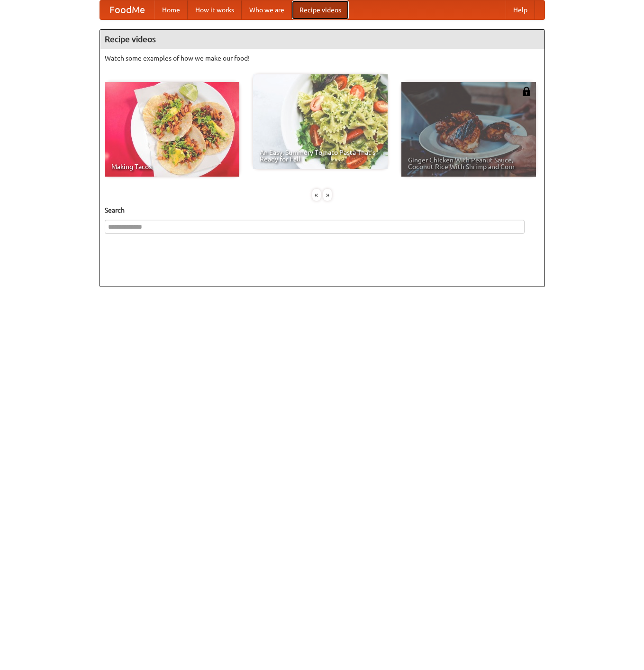 The image size is (644, 670). What do you see at coordinates (320, 121) in the screenshot?
I see `a: An Easy, Summery Tomato Pasta That's Ready for Fall` at bounding box center [320, 121].